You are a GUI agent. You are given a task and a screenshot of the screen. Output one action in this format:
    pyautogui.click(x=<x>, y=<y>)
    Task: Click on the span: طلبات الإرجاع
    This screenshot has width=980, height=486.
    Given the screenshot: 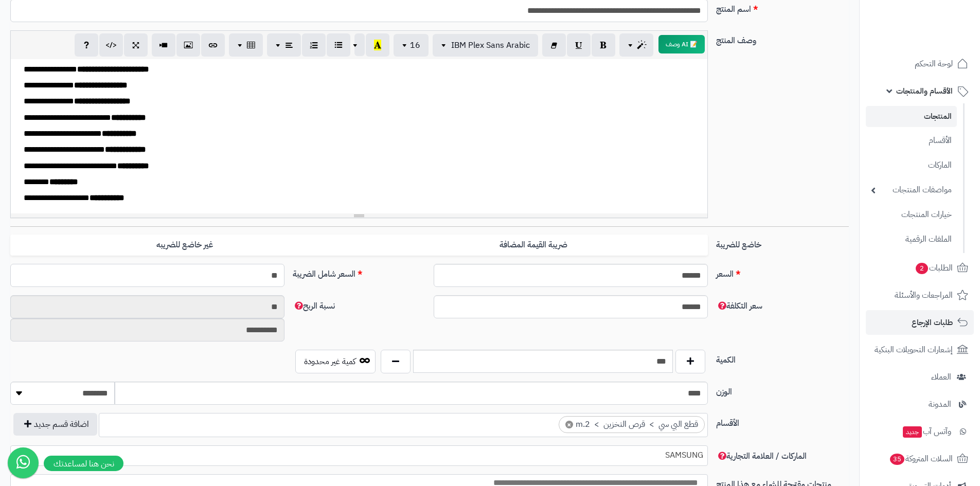 What is the action you would take?
    pyautogui.click(x=933, y=323)
    